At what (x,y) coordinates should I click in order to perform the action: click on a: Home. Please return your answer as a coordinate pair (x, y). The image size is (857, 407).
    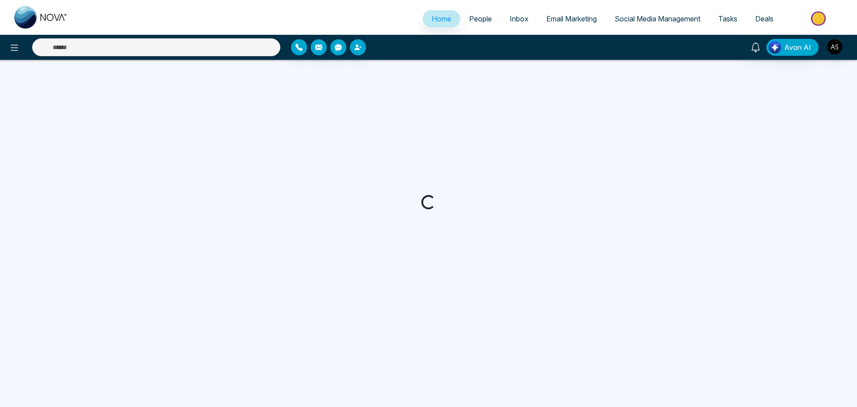
    Looking at the image, I should click on (441, 19).